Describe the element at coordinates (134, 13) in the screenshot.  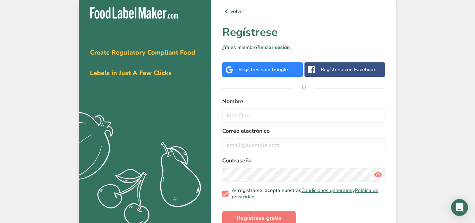
I see `img: Food Label Maker` at that location.